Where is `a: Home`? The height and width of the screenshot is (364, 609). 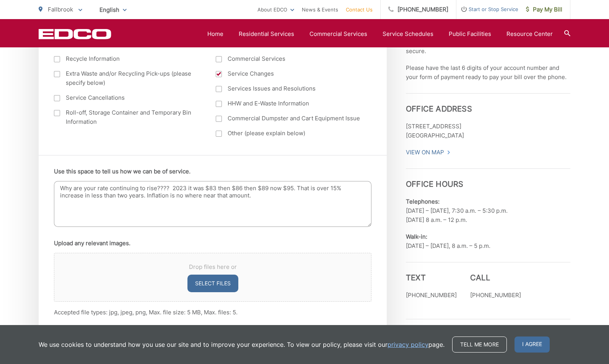 a: Home is located at coordinates (216, 34).